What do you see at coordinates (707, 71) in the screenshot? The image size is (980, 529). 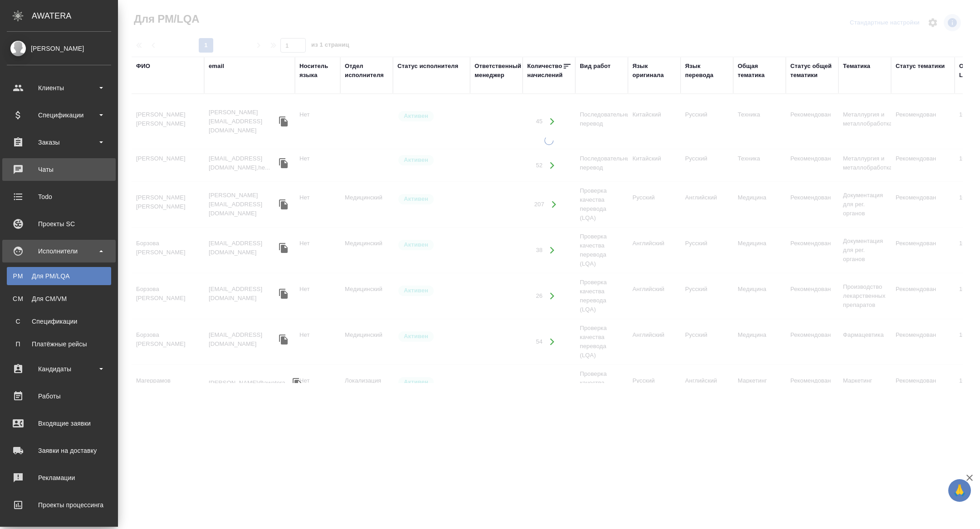 I see `div: Язык перевода` at bounding box center [707, 71].